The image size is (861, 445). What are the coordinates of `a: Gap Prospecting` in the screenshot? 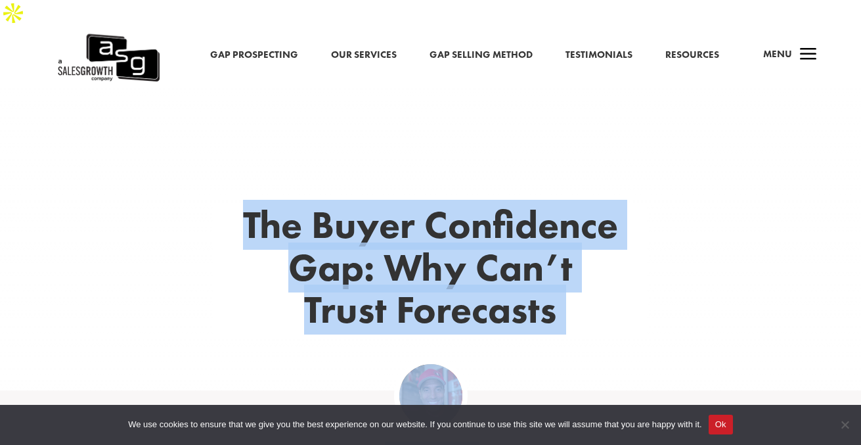 It's located at (254, 55).